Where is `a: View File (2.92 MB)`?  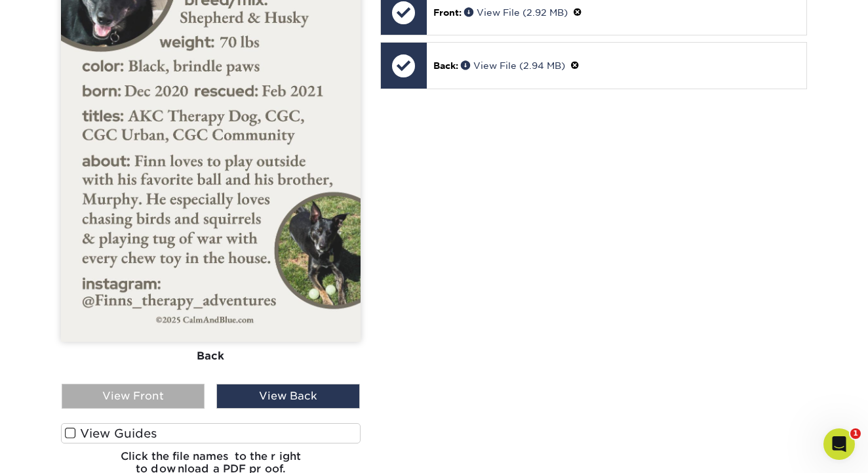
a: View File (2.92 MB) is located at coordinates (516, 13).